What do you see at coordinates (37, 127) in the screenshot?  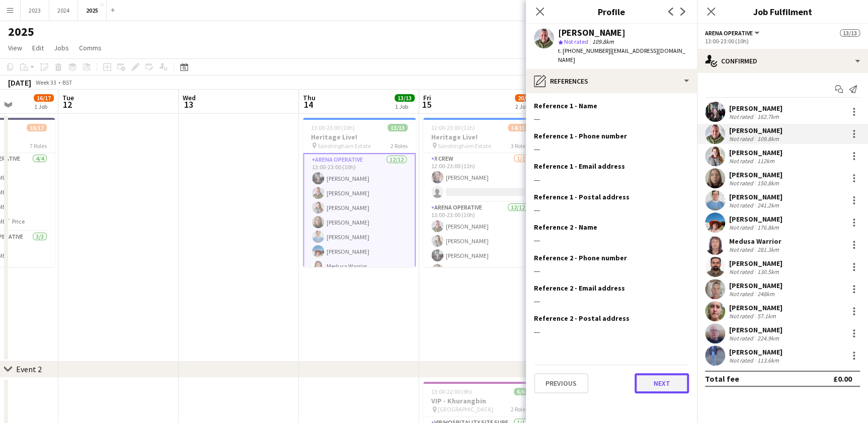 I see `span: 16/17` at bounding box center [37, 127].